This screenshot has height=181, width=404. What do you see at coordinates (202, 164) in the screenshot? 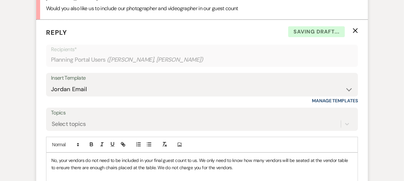
I see `p: No, your vendors do not need to be included in your final guest count to us. We only need to know...` at bounding box center [202, 164].